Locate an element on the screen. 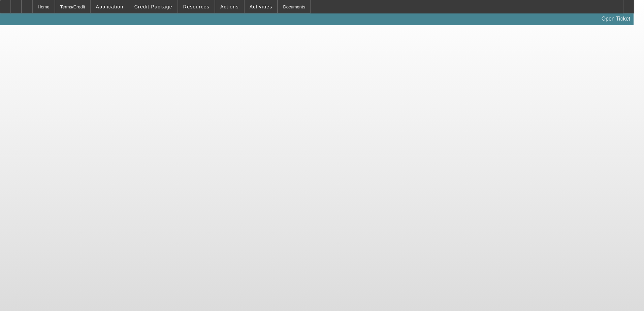 Image resolution: width=644 pixels, height=311 pixels. button: Application is located at coordinates (109, 7).